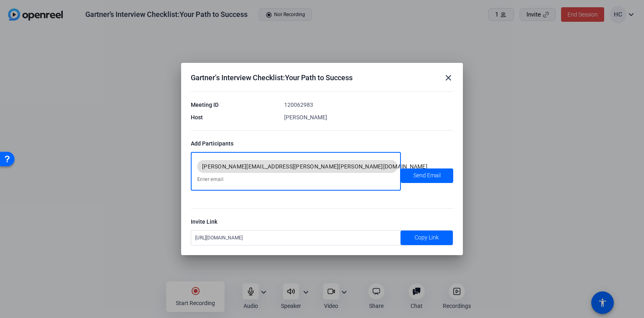 This screenshot has height=318, width=644. I want to click on button: Copy Link, so click(427, 238).